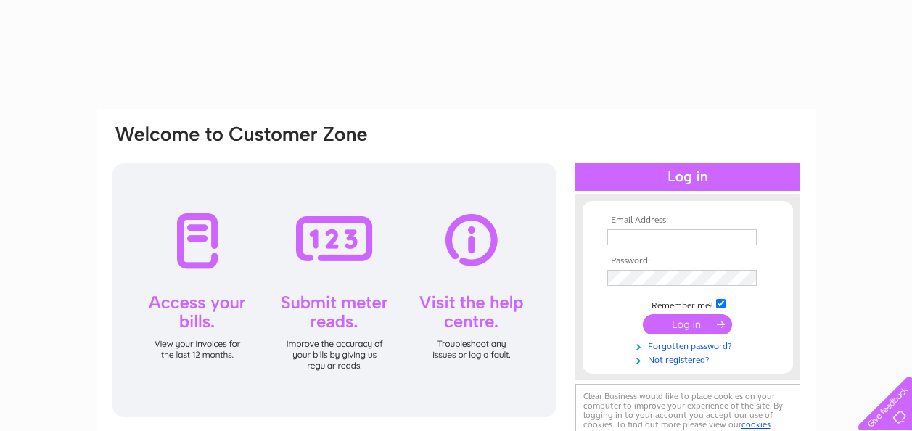  Describe the element at coordinates (688, 304) in the screenshot. I see `td: Remember me?` at that location.